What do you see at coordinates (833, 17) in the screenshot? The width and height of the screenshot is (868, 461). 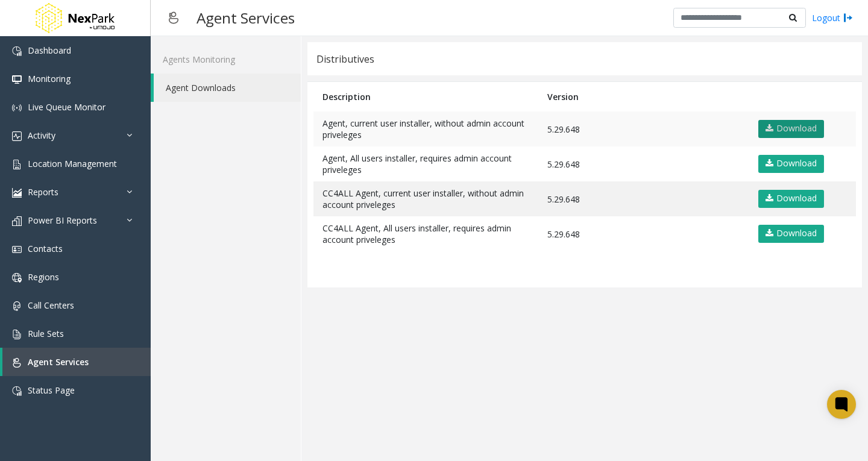 I see `a: Logout` at bounding box center [833, 17].